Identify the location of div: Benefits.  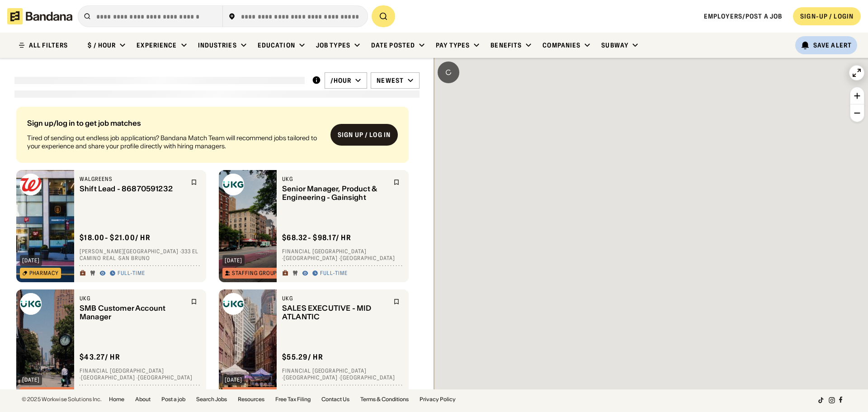
(506, 46).